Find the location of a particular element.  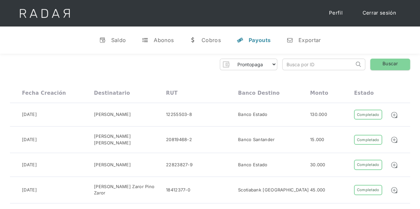

div: 12255503-8 is located at coordinates (179, 115).